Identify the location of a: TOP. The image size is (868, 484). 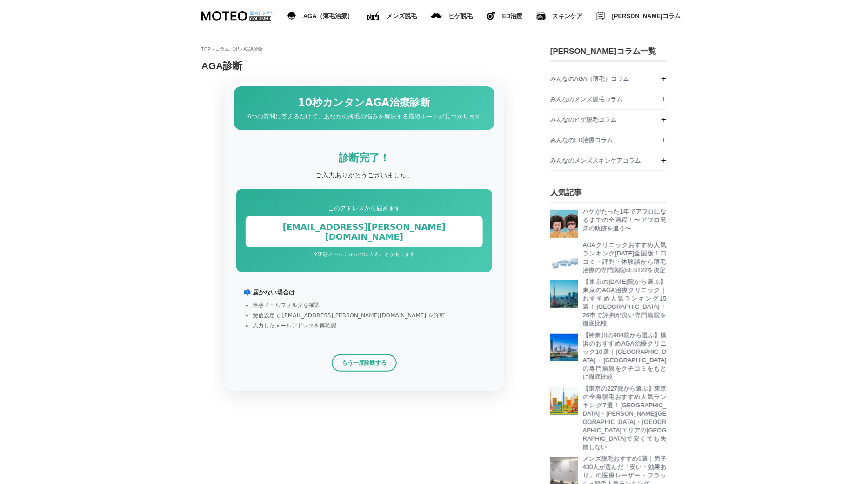
(206, 50).